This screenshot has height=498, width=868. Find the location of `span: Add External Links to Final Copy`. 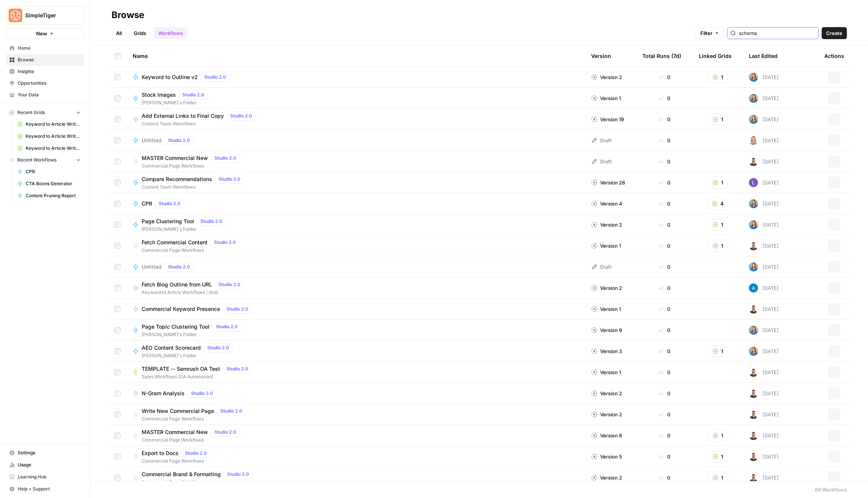

span: Add External Links to Final Copy is located at coordinates (183, 116).